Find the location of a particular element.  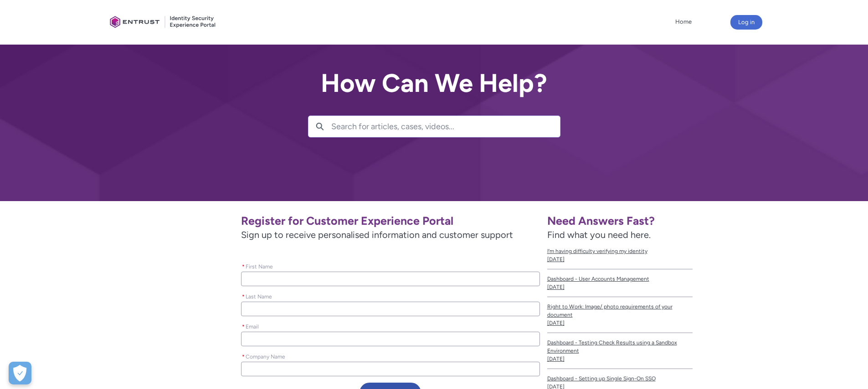

label: Email is located at coordinates (252, 326).